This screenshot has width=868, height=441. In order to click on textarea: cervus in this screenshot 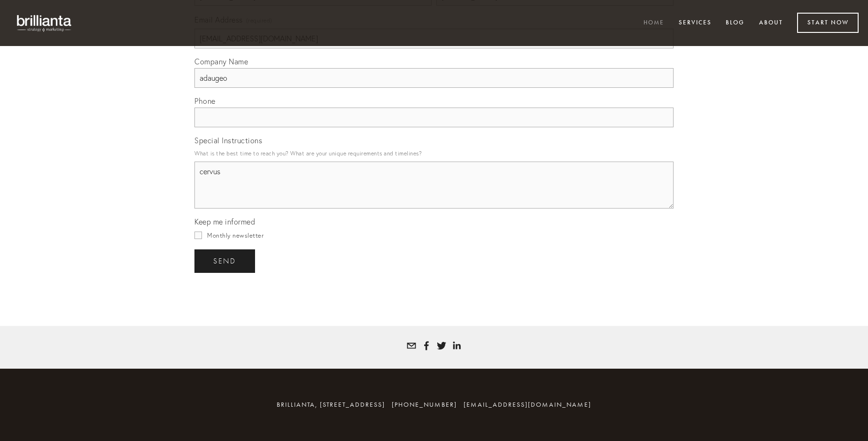, I will do `click(434, 185)`.